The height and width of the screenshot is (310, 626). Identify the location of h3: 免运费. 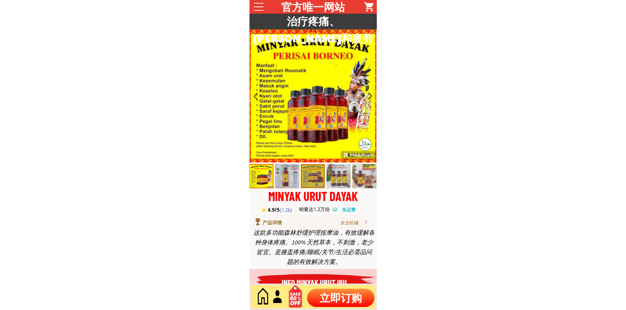
(350, 209).